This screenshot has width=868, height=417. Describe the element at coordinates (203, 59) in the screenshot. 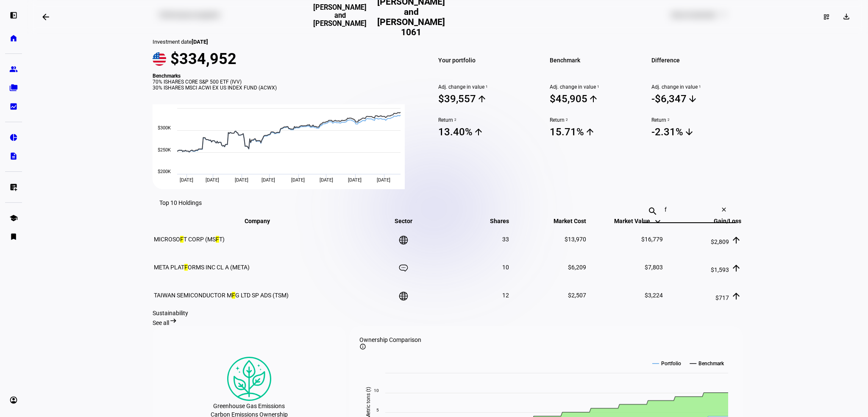

I see `span: $334,952` at that location.